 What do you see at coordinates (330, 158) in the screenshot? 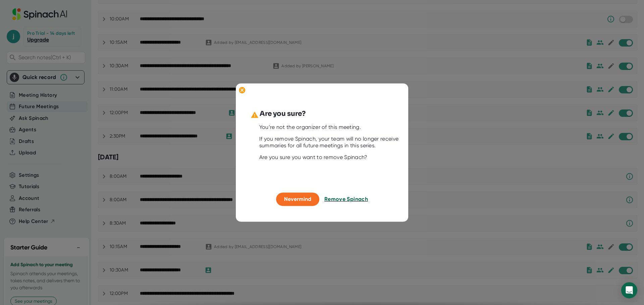
I see `div: Are you sure you want to remove Spinach?` at bounding box center [330, 158].